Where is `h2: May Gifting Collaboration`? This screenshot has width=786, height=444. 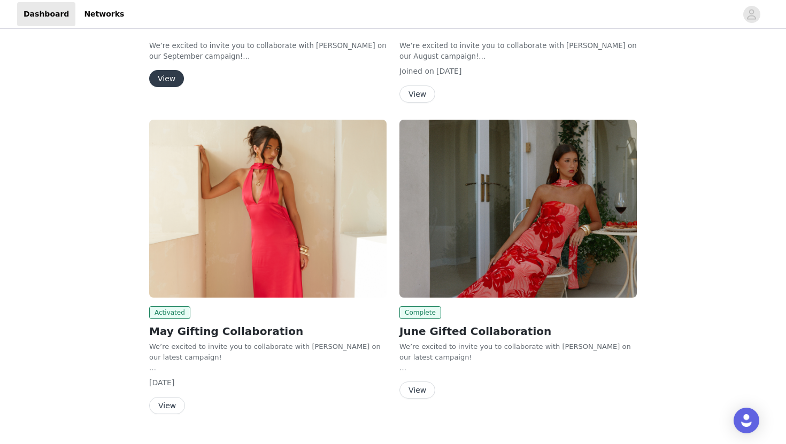 h2: May Gifting Collaboration is located at coordinates (268, 332).